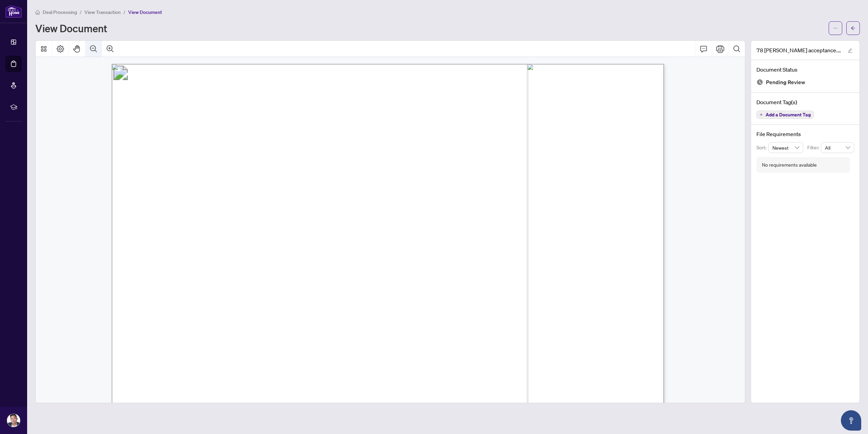  What do you see at coordinates (786, 147) in the screenshot?
I see `span: Newest` at bounding box center [786, 147].